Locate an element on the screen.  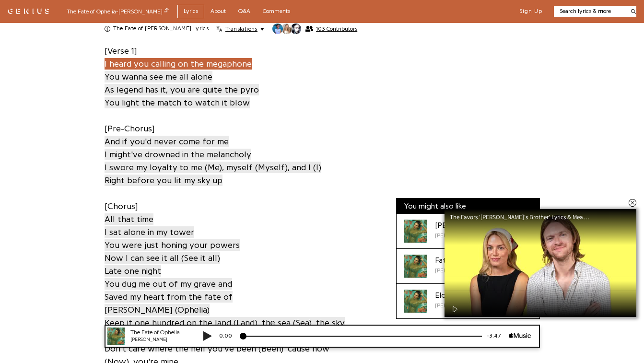
span: All that time I sat alone in my tower is located at coordinates (149, 225).